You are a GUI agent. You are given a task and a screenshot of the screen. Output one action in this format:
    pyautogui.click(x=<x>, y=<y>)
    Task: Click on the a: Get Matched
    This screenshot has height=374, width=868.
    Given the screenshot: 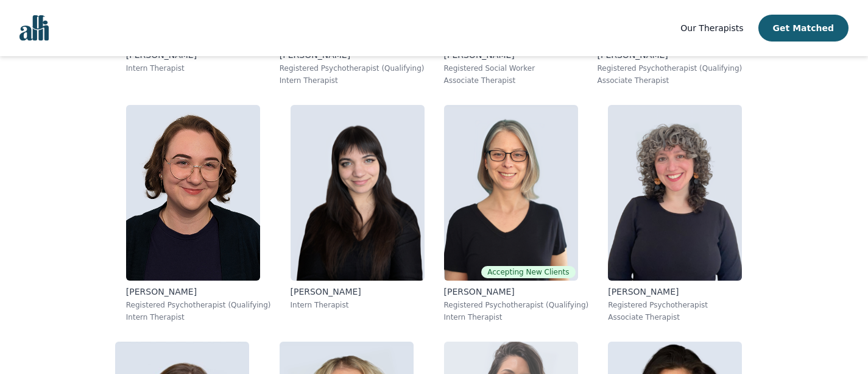 What is the action you would take?
    pyautogui.click(x=804, y=28)
    